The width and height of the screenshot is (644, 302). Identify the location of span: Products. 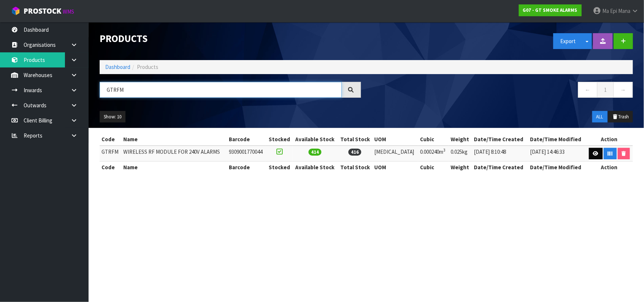
(148, 67).